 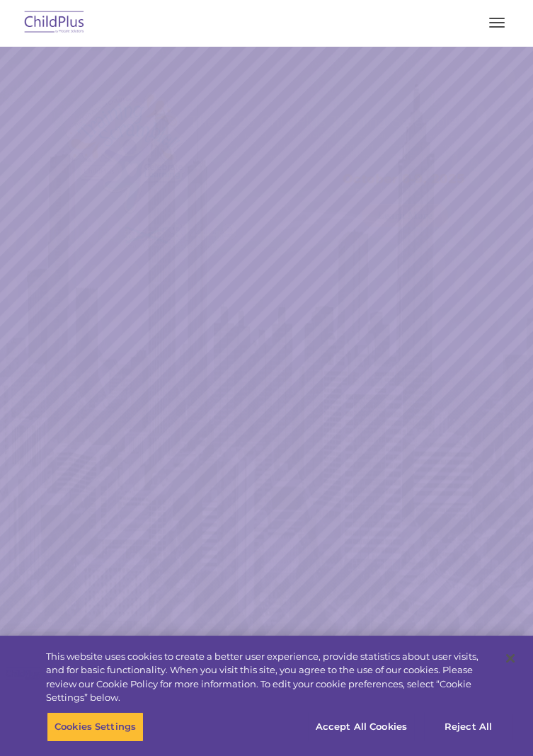 What do you see at coordinates (270, 677) in the screenshot?
I see `div: This website uses cookies to create a better user experience, provide statistics about user visit...` at bounding box center [270, 677].